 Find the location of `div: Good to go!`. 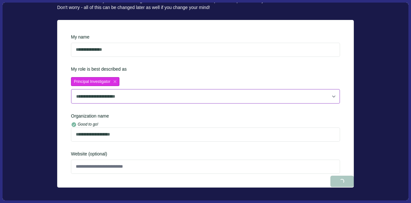

div: Good to go! is located at coordinates (88, 125).